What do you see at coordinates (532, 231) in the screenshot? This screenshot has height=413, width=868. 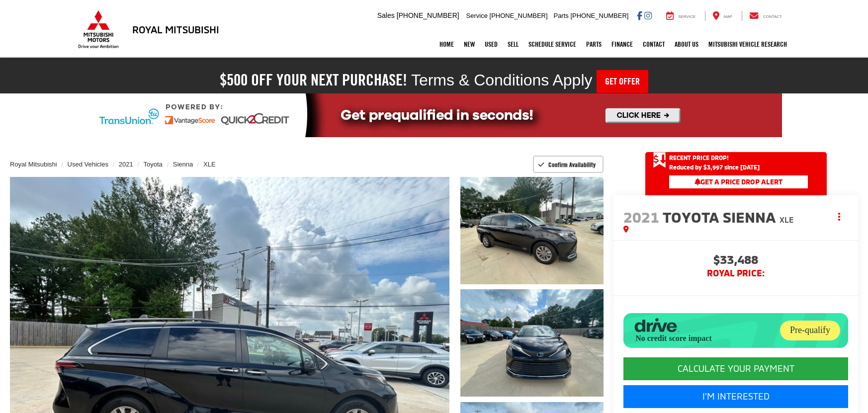 I see `a: Expand Photo 1` at bounding box center [532, 231].